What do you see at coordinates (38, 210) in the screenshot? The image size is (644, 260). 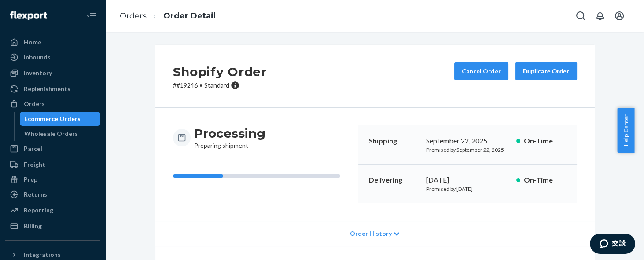 I see `div: Reporting` at bounding box center [38, 210].